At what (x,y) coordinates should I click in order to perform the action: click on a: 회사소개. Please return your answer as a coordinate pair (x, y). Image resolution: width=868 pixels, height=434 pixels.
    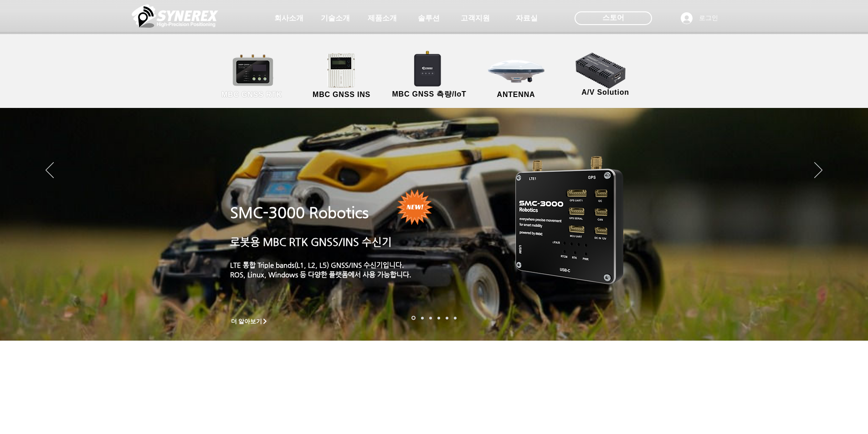
    Looking at the image, I should click on (289, 18).